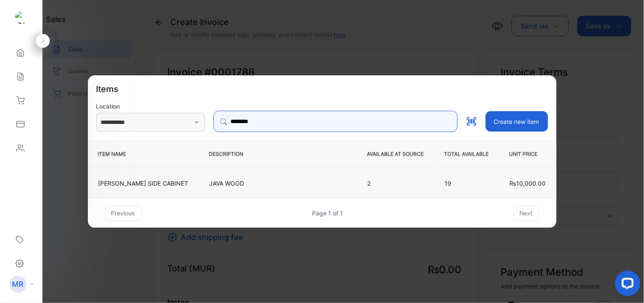  I want to click on span: ₨10,000.00, so click(528, 183).